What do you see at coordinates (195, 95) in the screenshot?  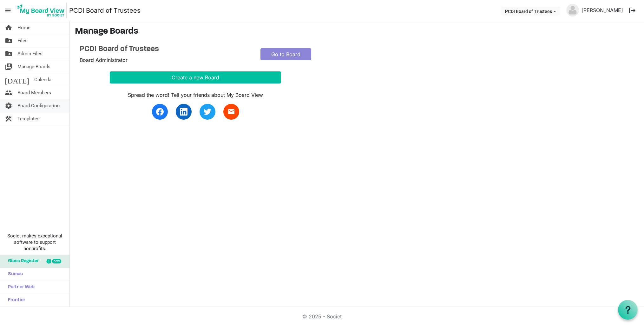 I see `div: Spread the word! Tell your friends about My Board View` at bounding box center [195, 95].